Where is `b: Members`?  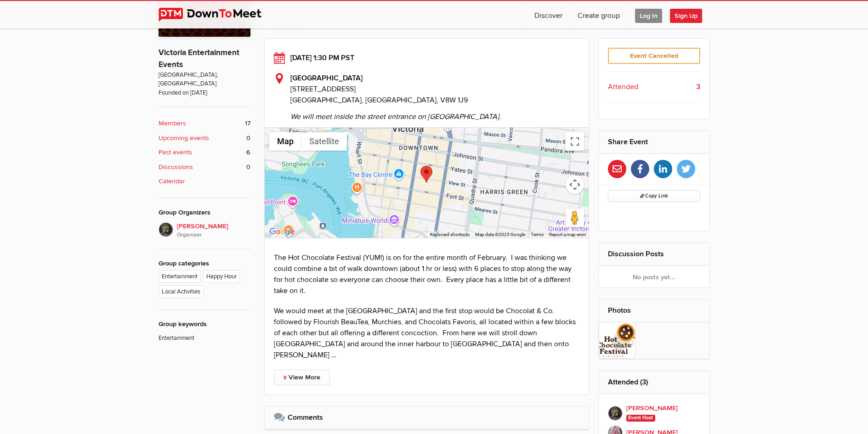 b: Members is located at coordinates (172, 123).